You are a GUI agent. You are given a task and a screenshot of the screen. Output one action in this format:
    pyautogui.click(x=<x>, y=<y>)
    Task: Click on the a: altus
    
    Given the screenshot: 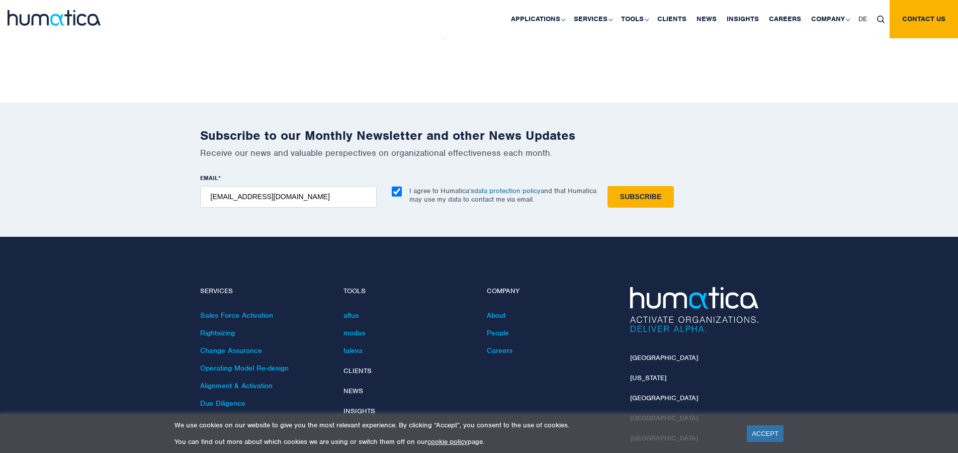 What is the action you would take?
    pyautogui.click(x=351, y=315)
    